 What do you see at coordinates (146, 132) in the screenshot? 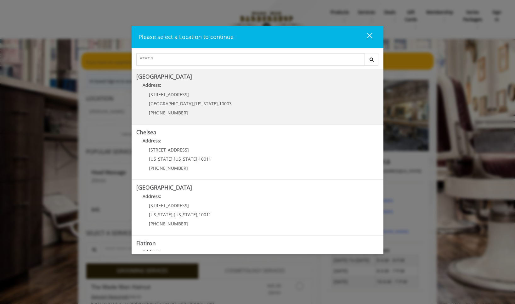
I see `b: Chelsea` at bounding box center [146, 132].